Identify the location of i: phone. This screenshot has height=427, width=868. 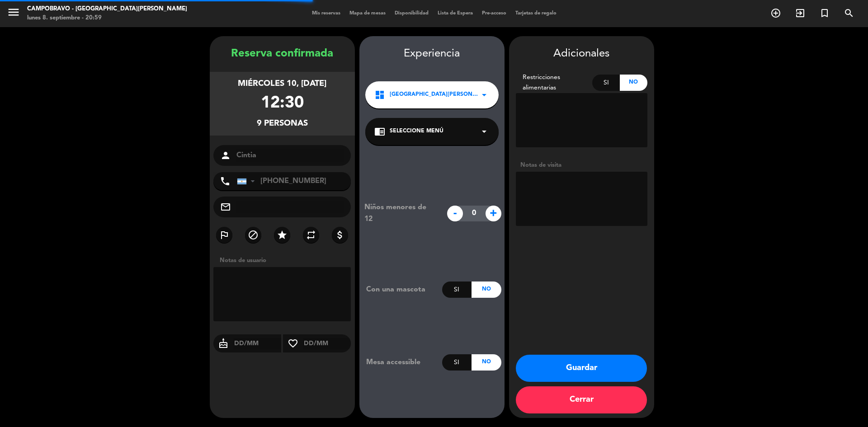
(225, 181).